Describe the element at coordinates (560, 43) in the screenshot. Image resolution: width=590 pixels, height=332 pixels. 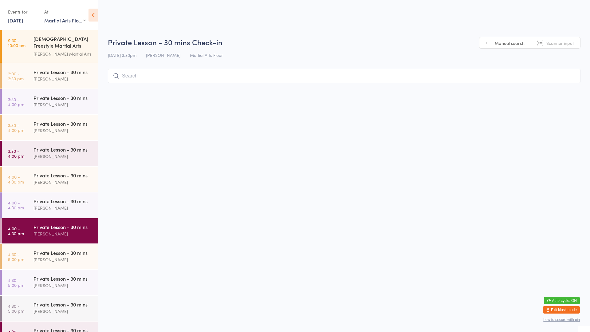
I see `span: Scanner input` at that location.